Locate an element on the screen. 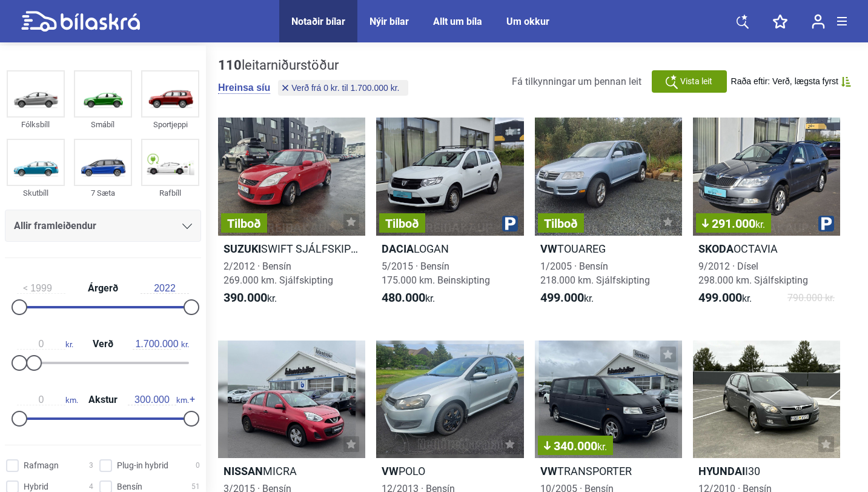  span: 1/2005 · Bensín 218.000 km. Sjálfskipting is located at coordinates (595, 273).